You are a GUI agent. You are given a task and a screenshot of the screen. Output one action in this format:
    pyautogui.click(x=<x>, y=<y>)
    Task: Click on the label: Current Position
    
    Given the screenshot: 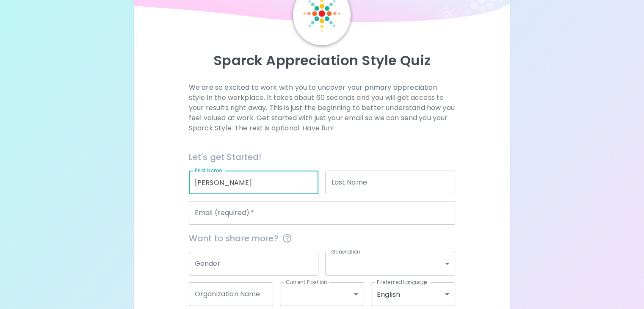 What is the action you would take?
    pyautogui.click(x=306, y=282)
    